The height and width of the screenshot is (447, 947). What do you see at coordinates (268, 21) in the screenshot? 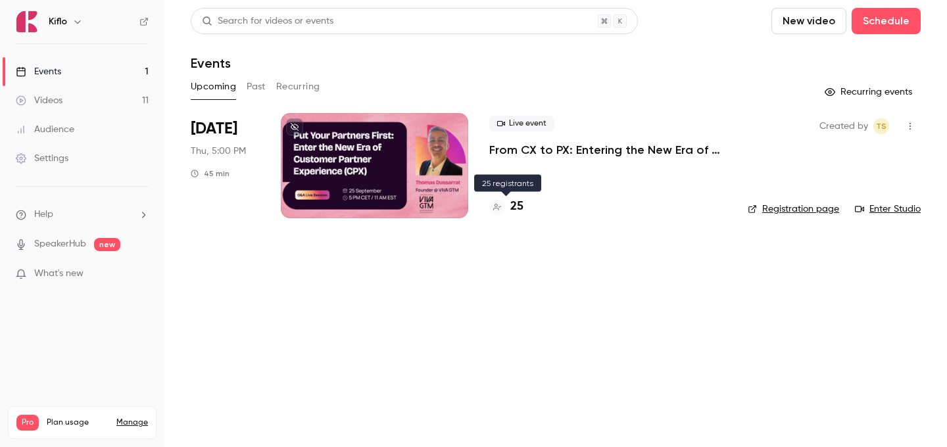
I see `div: Search for videos or events` at bounding box center [268, 21].